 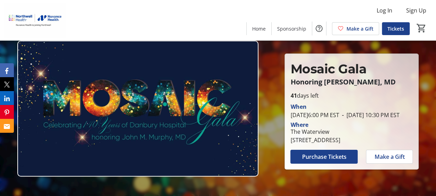 I want to click on div: When, so click(x=298, y=106).